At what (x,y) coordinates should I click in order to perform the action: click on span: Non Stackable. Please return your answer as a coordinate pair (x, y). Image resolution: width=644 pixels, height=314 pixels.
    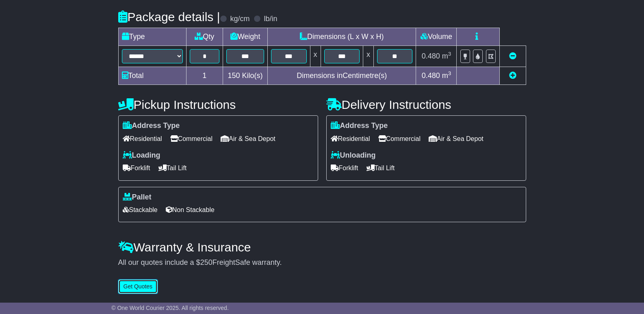
    Looking at the image, I should click on (190, 209).